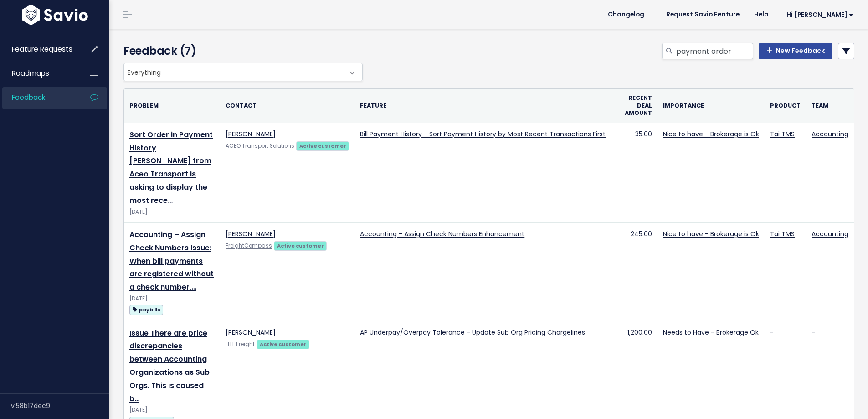 The image size is (868, 419). I want to click on a: FreightCompass, so click(249, 246).